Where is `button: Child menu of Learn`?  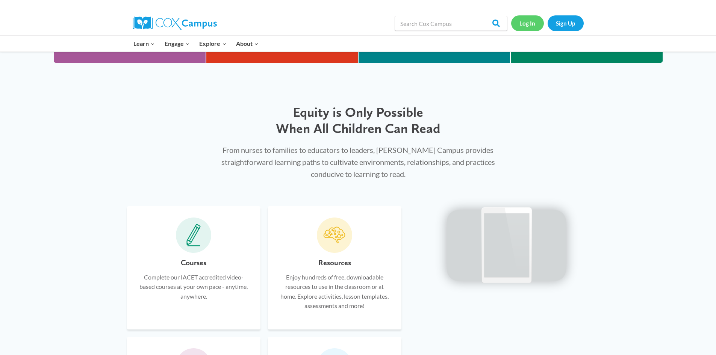 button: Child menu of Learn is located at coordinates (144, 44).